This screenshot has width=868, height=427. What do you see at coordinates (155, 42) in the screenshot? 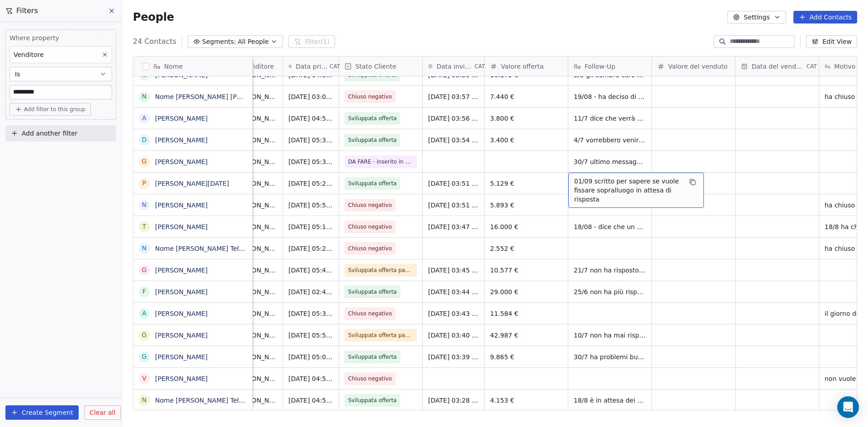
I see `span: 24 Contacts` at bounding box center [155, 42].